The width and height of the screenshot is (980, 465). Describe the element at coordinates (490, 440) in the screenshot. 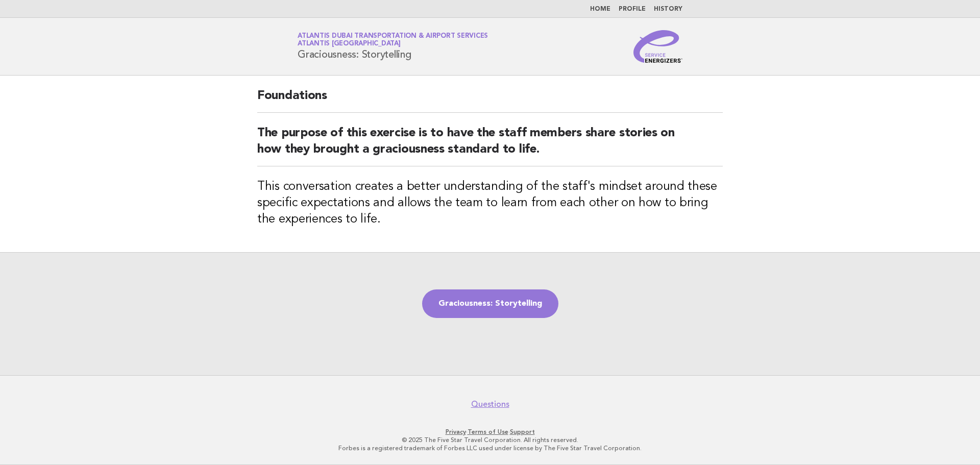

I see `p: © 2025 The Five Star Travel Corporation. All rights reserved.` at that location.